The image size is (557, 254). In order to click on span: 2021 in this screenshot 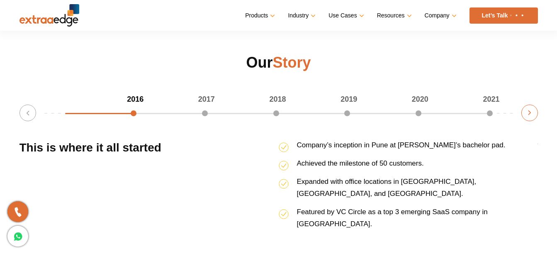, I will do `click(491, 99)`.